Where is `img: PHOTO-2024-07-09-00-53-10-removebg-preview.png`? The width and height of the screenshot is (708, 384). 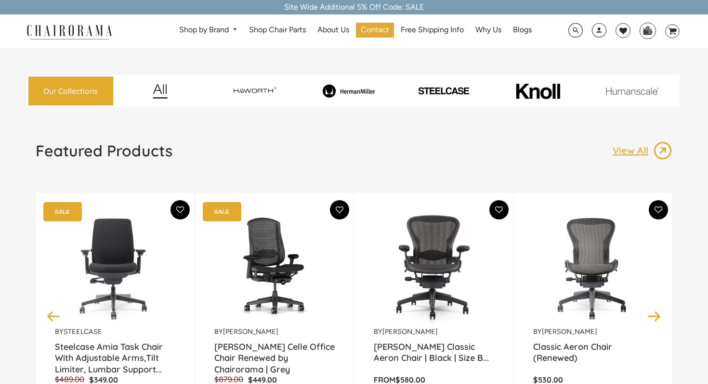
img: PHOTO-2024-07-09-00-53-10-removebg-preview.png is located at coordinates (443, 91).